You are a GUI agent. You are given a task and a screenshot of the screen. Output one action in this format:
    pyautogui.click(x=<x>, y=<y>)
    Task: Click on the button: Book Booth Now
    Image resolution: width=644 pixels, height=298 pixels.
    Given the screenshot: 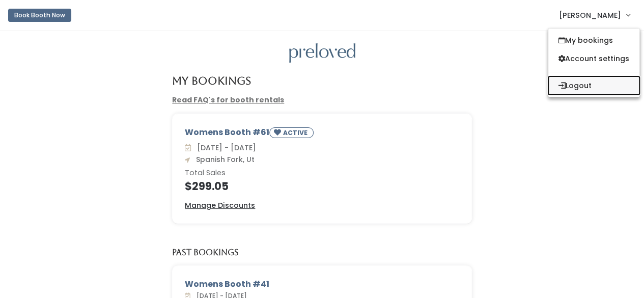 What is the action you would take?
    pyautogui.click(x=40, y=15)
    